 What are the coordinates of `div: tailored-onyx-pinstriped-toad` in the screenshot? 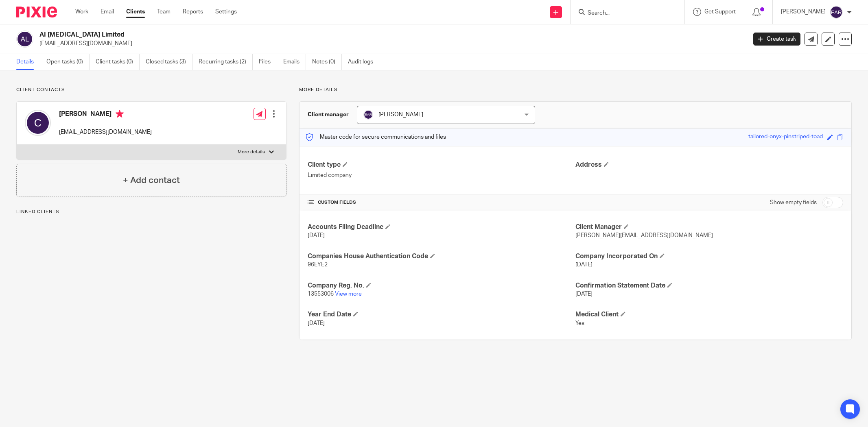 It's located at (785, 137).